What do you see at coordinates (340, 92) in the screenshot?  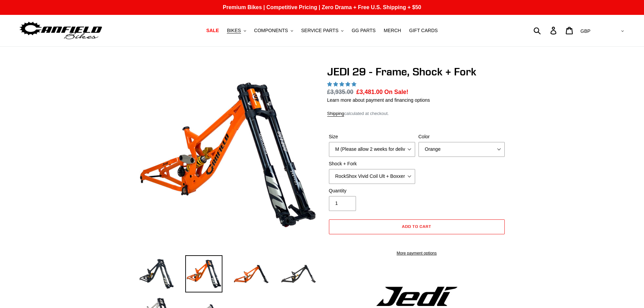 I see `s: £3,935.00` at bounding box center [340, 92].